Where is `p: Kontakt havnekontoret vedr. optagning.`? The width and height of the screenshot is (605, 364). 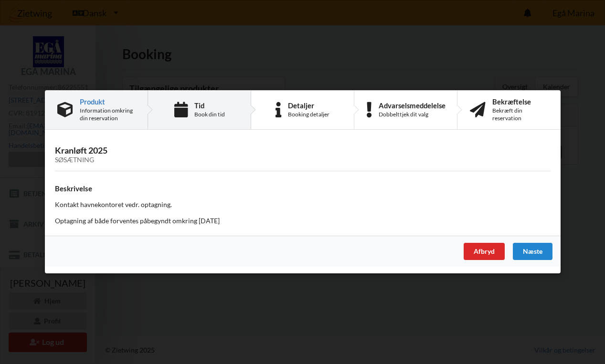
p: Kontakt havnekontoret vedr. optagning. is located at coordinates (303, 205).